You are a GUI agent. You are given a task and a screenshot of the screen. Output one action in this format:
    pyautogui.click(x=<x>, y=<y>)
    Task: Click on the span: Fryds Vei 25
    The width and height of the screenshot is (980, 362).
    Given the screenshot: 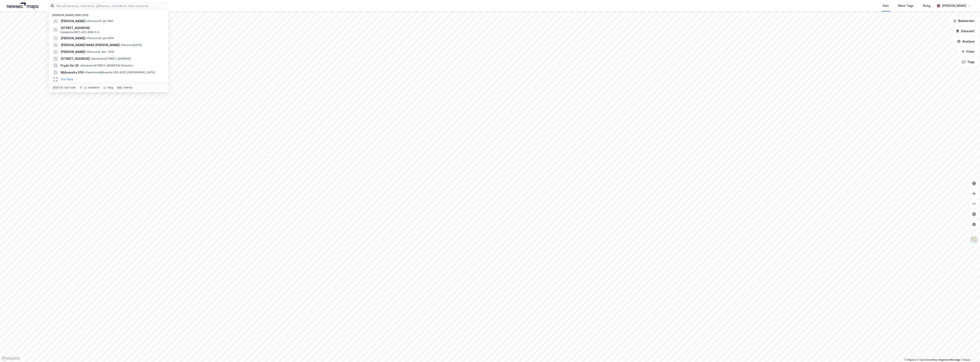 What is the action you would take?
    pyautogui.click(x=70, y=65)
    